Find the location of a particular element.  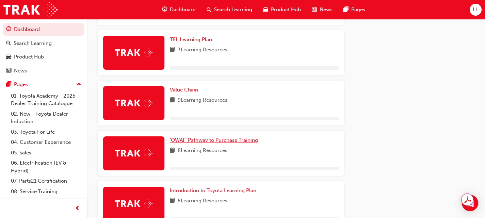

a: 07. Parts21 Certification is located at coordinates (46, 181).